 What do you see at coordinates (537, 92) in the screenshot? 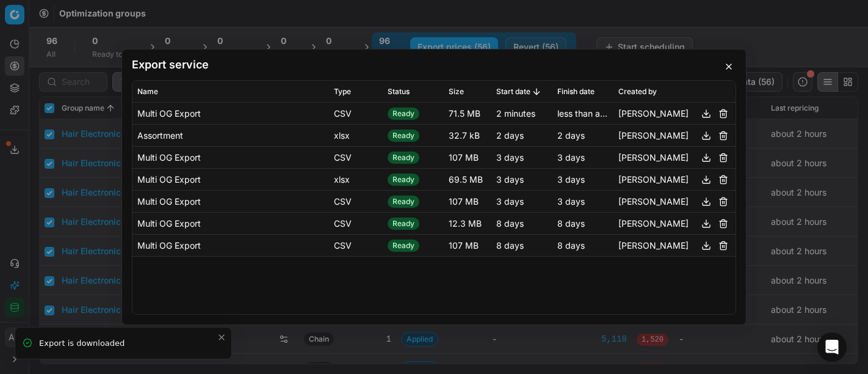
I see `button: Sorted by Start date descending` at bounding box center [537, 92].